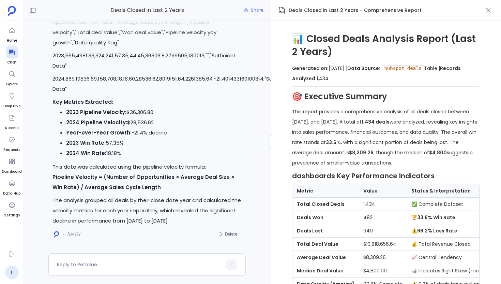 The image size is (501, 284). What do you see at coordinates (12, 99) in the screenshot?
I see `a: Deep Dive` at bounding box center [12, 99].